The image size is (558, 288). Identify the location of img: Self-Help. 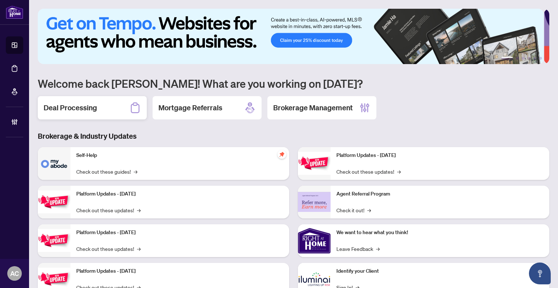
(54, 163).